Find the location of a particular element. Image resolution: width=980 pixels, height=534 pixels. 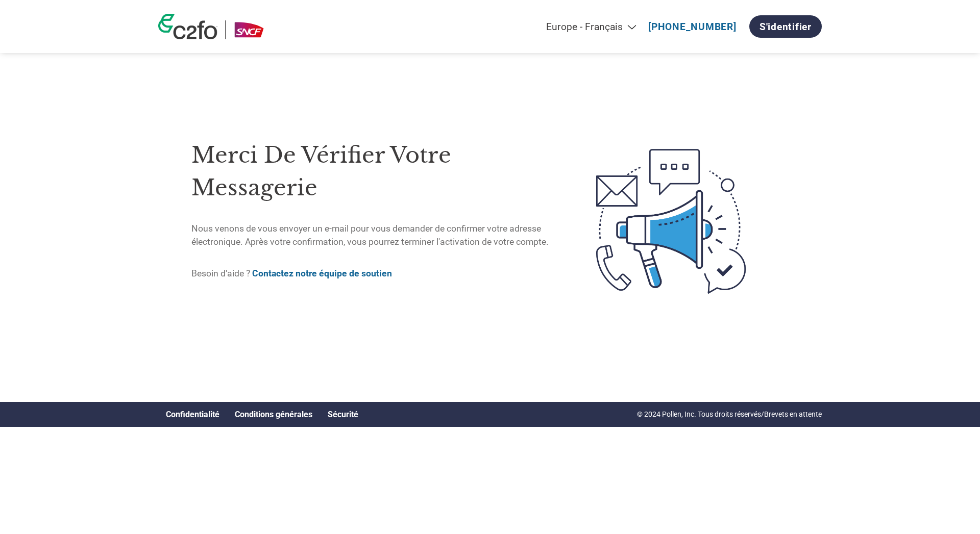

h1: Merci de vérifier votre messagerie is located at coordinates (373, 171).